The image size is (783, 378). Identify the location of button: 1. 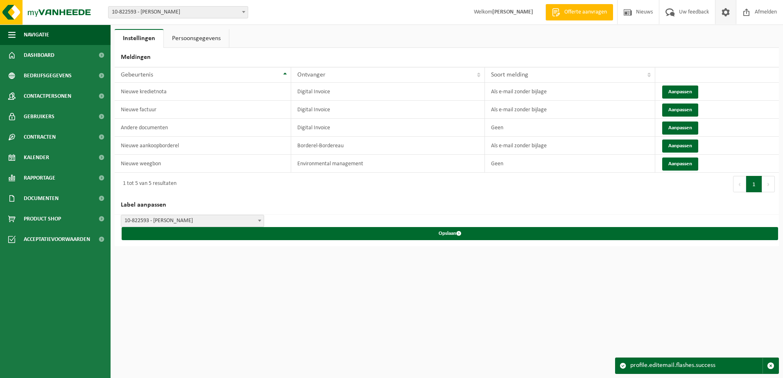
(754, 184).